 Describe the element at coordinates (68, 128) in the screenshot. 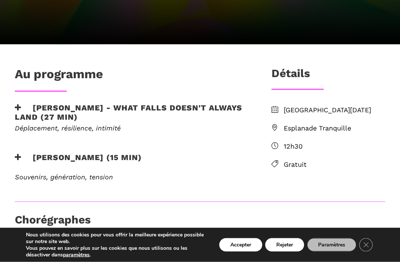

I see `em: Déplacement, résilience, intimité` at that location.